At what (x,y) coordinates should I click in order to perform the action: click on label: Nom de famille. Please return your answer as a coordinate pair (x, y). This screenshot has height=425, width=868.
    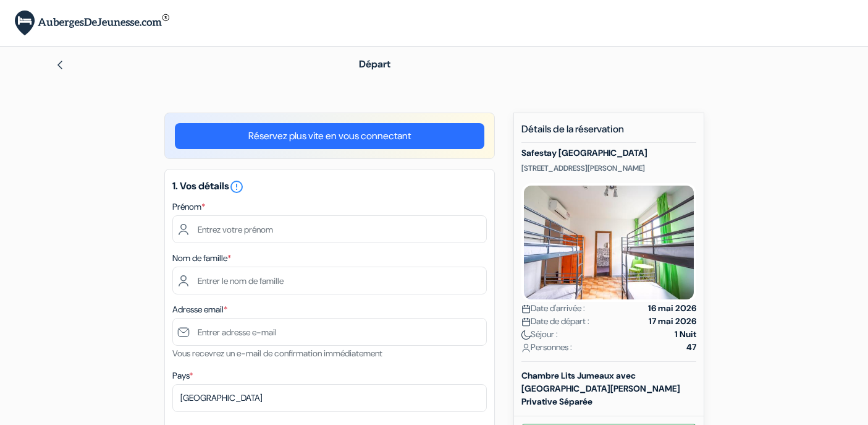
    Looking at the image, I should click on (201, 258).